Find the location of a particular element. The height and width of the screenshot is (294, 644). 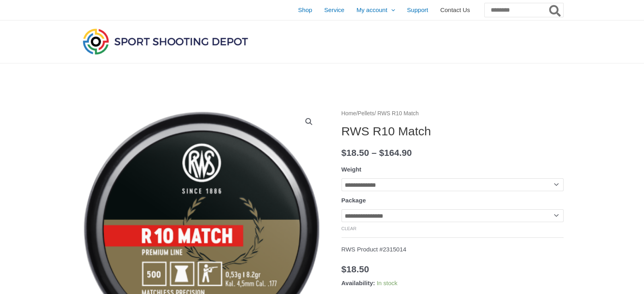

p: RWS Product #2315014 is located at coordinates (452, 250).